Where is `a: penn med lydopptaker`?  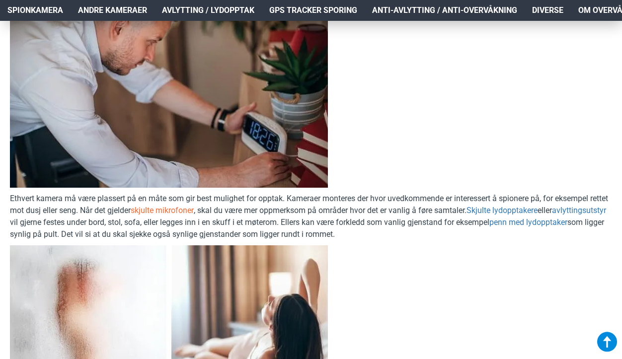
a: penn med lydopptaker is located at coordinates (528, 223).